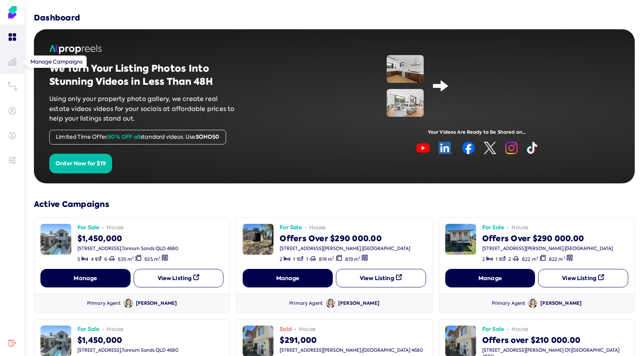 This screenshot has height=356, width=644. What do you see at coordinates (57, 18) in the screenshot?
I see `h3: Dashboard` at bounding box center [57, 18].